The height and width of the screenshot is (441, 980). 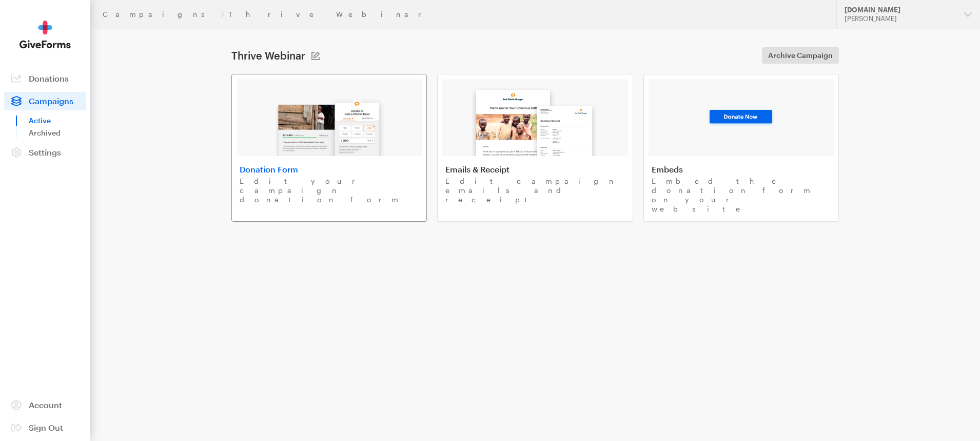 I want to click on a: Archive Campaign, so click(x=801, y=56).